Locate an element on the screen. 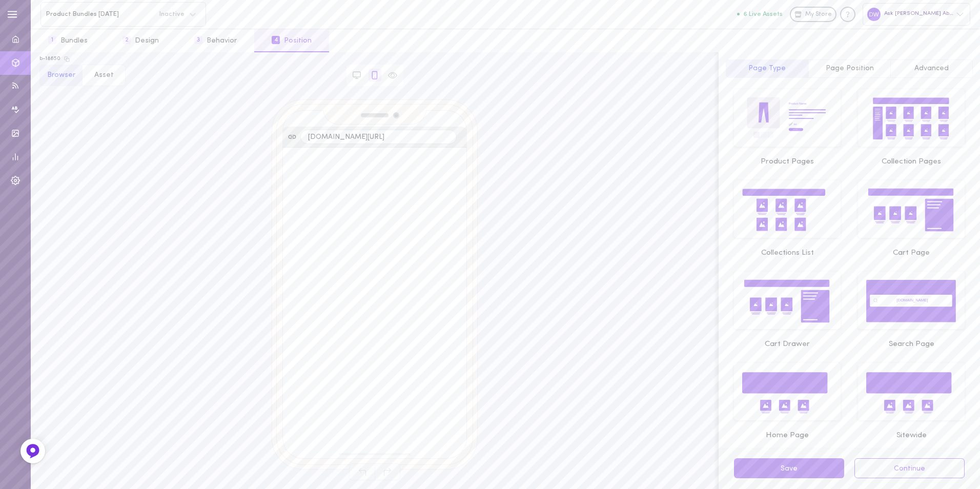  div: Product Pages is located at coordinates (788, 162).